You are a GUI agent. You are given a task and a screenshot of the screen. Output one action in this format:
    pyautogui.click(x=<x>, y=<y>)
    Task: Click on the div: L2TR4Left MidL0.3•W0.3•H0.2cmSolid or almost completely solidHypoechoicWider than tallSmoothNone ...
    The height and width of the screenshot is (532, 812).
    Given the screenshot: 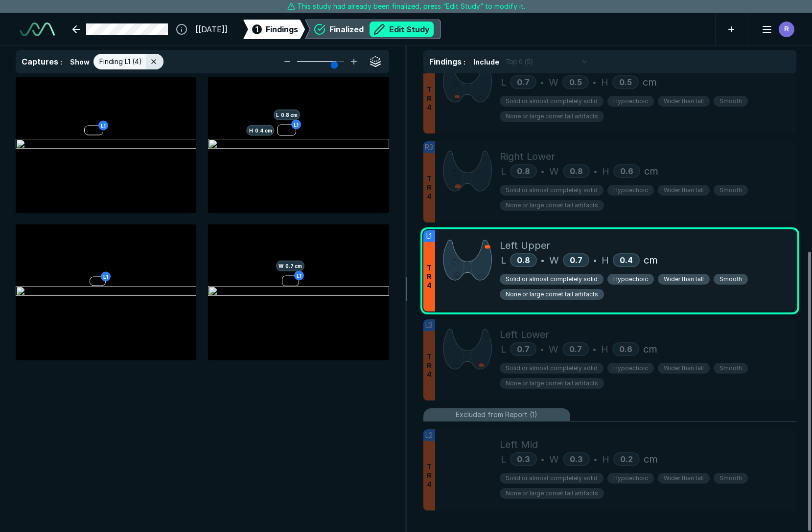 What is the action you would take?
    pyautogui.click(x=610, y=470)
    